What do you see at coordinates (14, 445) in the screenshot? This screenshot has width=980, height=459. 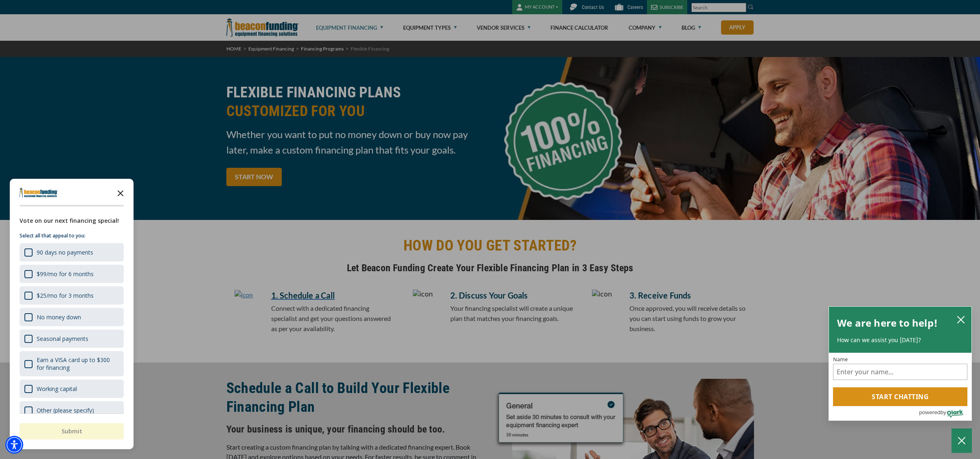 I see `div: Accessibility Menu` at bounding box center [14, 445].